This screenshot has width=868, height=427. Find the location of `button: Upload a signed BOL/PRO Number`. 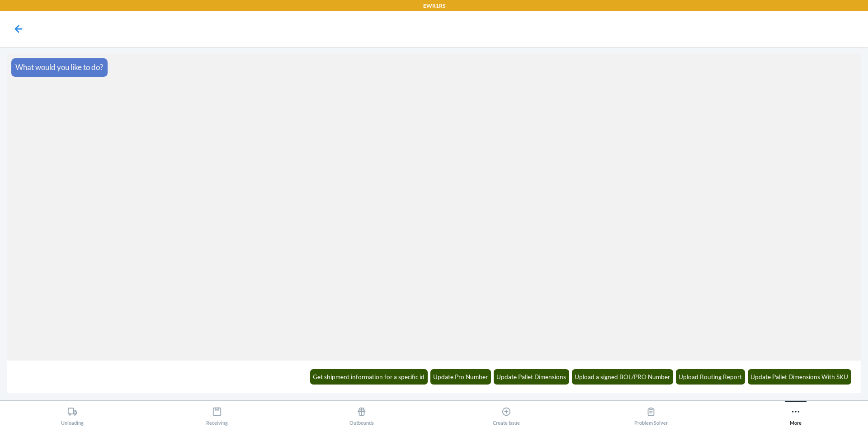

button: Upload a signed BOL/PRO Number is located at coordinates (622, 376).